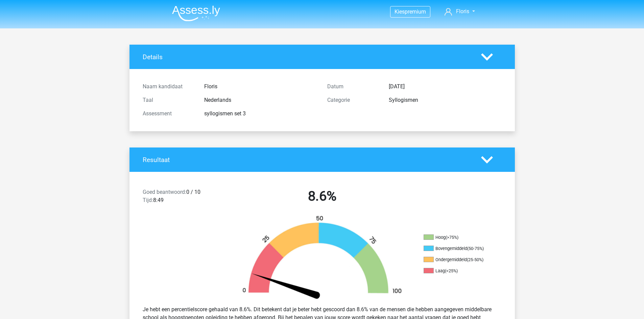 The height and width of the screenshot is (319, 644). I want to click on div: (>75%), so click(452, 237).